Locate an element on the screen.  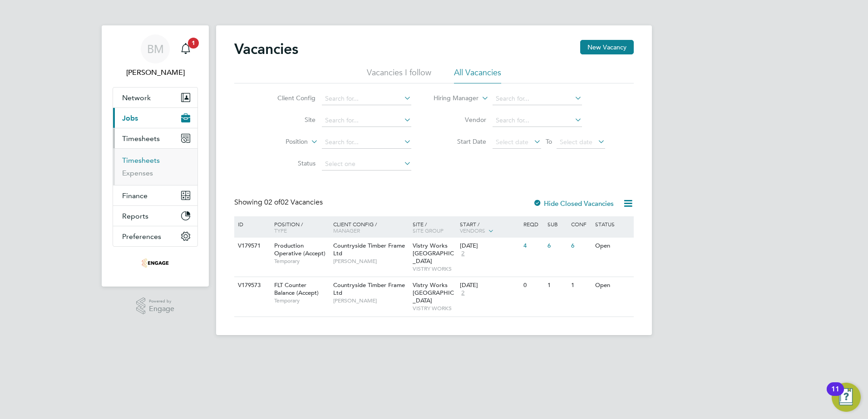
span: Manager is located at coordinates (346, 231).